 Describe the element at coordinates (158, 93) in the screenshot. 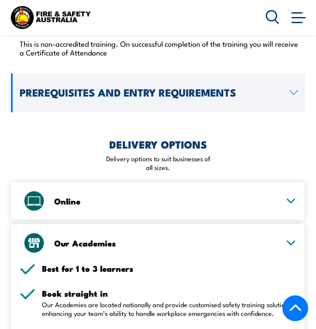

I see `a: Prerequisites and Entry Requirements` at that location.